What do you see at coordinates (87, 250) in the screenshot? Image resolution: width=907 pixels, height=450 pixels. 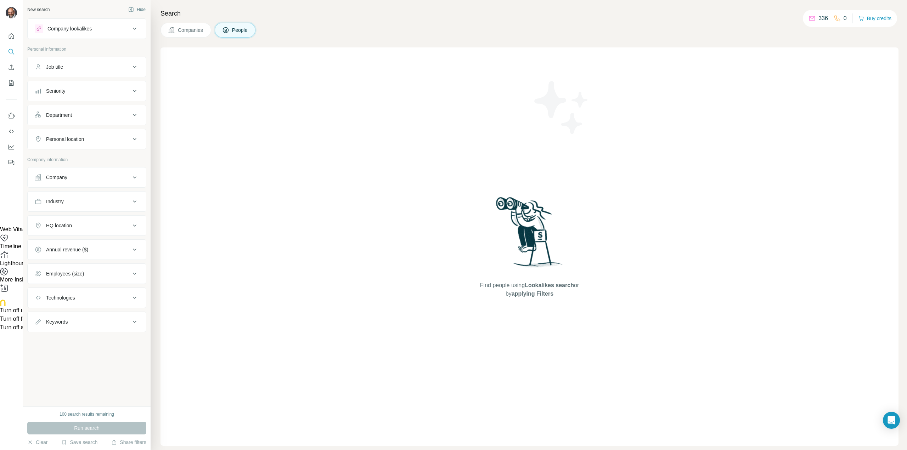 I see `button: Annual revenue ($)` at bounding box center [87, 250].